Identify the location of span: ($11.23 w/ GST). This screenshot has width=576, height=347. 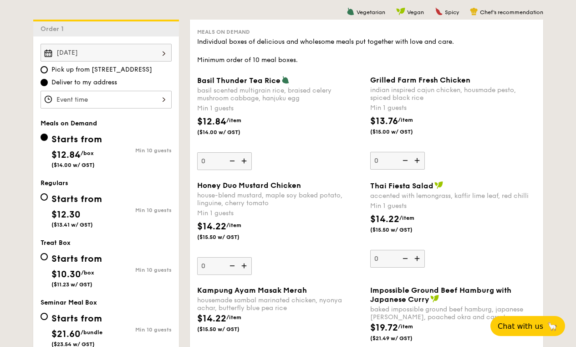
(72, 284).